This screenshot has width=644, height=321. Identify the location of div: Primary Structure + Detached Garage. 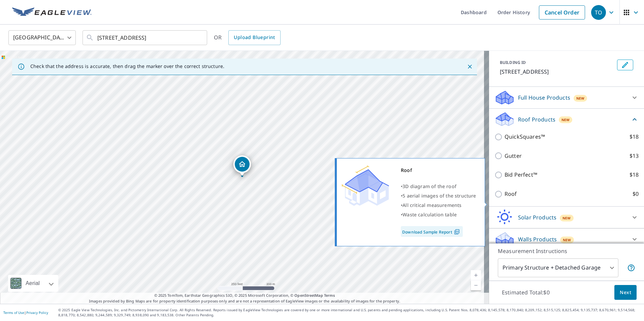
(558, 268).